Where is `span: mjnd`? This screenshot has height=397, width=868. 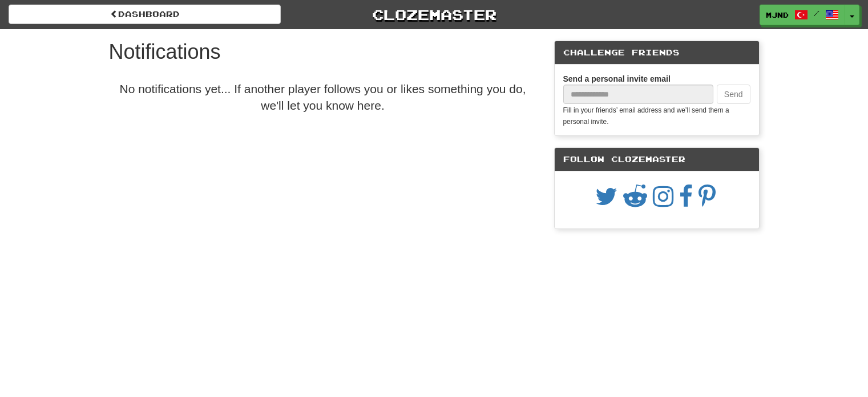
span: mjnd is located at coordinates (777, 15).